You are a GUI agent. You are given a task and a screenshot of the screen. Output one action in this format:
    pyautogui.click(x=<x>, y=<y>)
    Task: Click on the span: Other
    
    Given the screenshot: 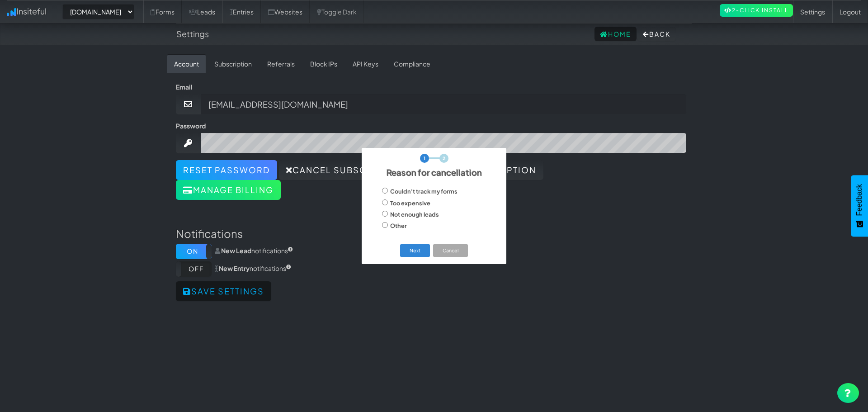 What is the action you would take?
    pyautogui.click(x=398, y=226)
    